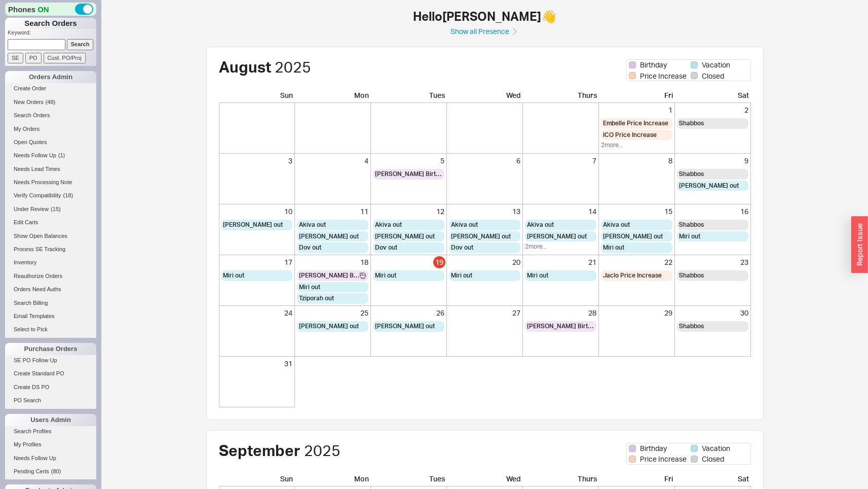 Image resolution: width=868 pixels, height=489 pixels. I want to click on input: Cust. PO/Proj, so click(64, 58).